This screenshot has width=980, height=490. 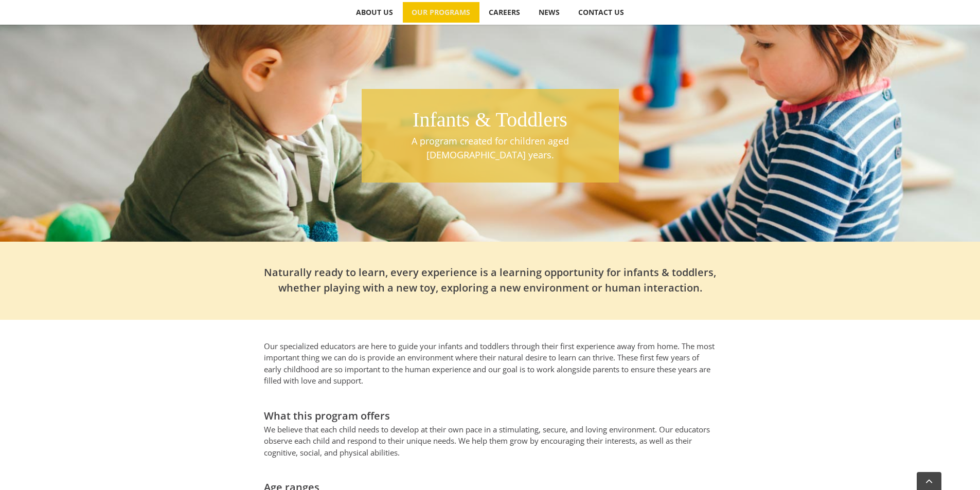 I want to click on h2: What this program offers, so click(x=490, y=416).